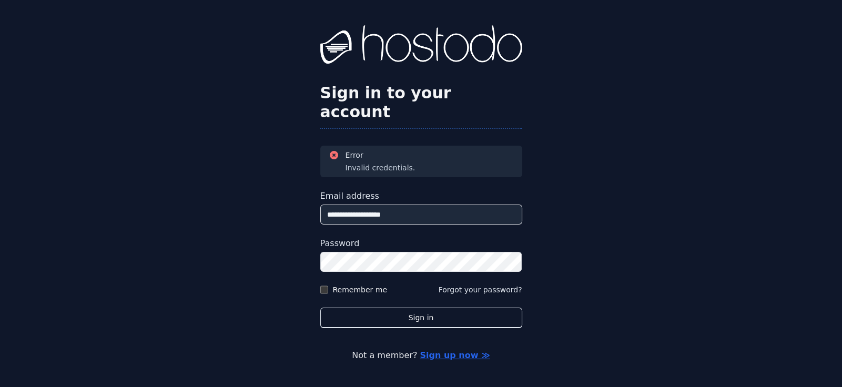 The image size is (842, 387). I want to click on h2: Sign in to your account, so click(421, 103).